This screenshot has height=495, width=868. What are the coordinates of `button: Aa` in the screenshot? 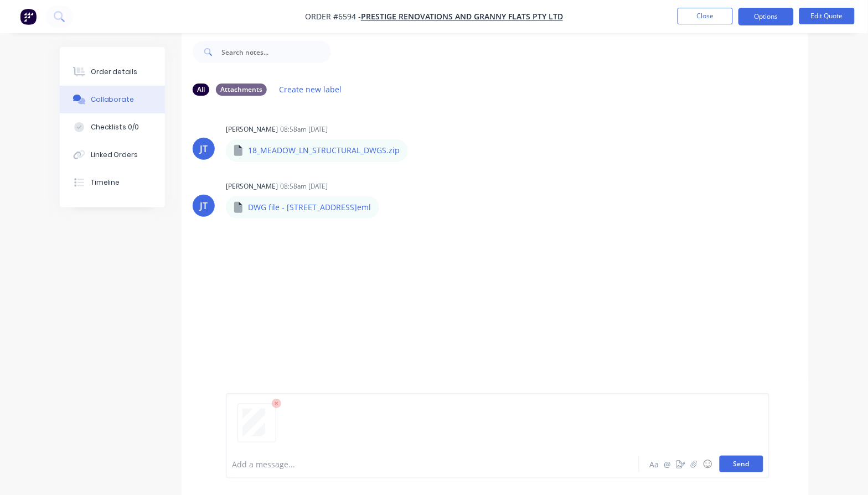 It's located at (654, 464).